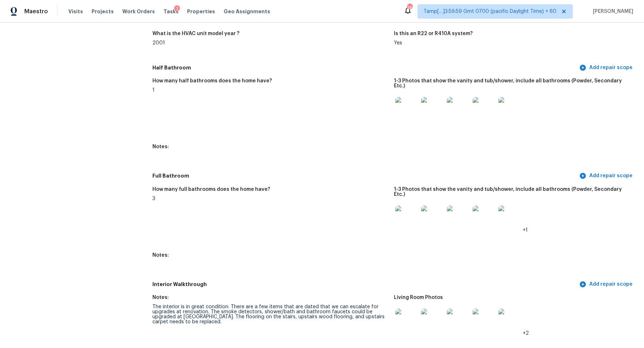 Image resolution: width=644 pixels, height=348 pixels. I want to click on span: +1, so click(525, 230).